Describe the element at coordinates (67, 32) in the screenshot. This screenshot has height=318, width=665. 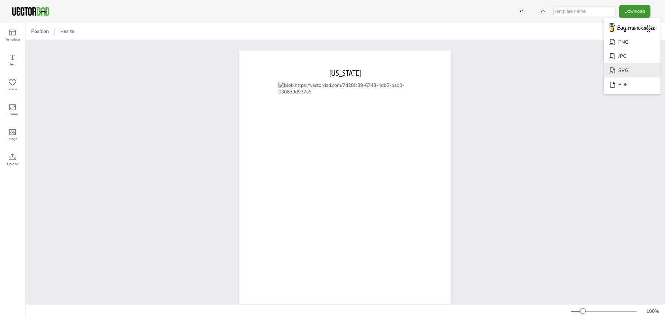
I see `button: Resize` at that location.